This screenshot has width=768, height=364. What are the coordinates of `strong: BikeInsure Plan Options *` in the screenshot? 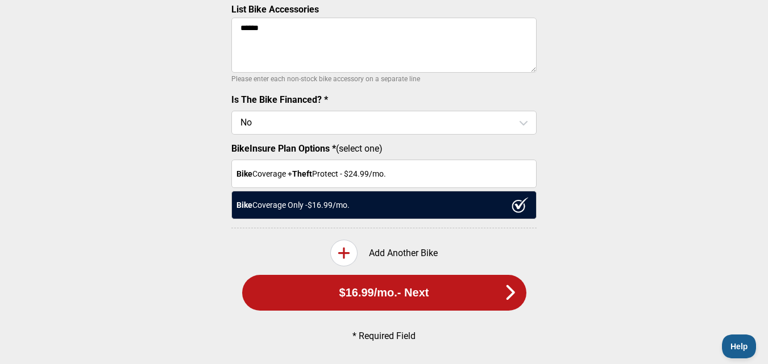 It's located at (284, 148).